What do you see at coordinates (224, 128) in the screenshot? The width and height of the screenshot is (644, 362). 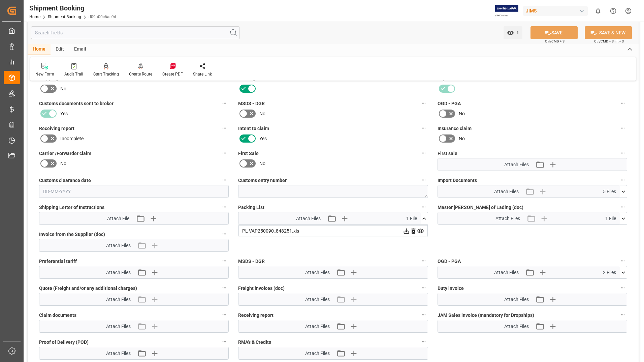 I see `button: Receiving report` at bounding box center [224, 128].